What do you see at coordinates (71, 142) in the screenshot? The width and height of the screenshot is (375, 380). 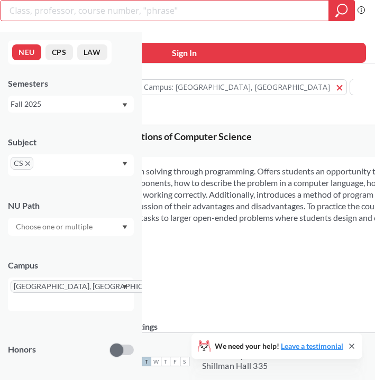 I see `div: Subject` at bounding box center [71, 142].